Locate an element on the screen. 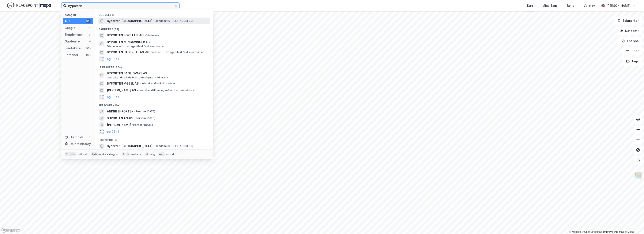 Image resolution: width=644 pixels, height=234 pixels. img: logo.f888ab2527a4732fd821a326f86c7f29.svg is located at coordinates (29, 5).